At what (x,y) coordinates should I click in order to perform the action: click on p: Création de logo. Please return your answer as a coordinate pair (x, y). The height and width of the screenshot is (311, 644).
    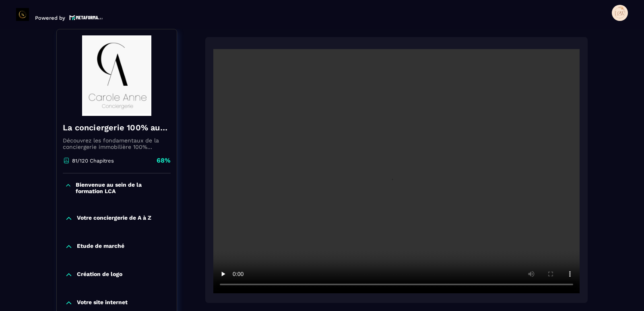
    Looking at the image, I should click on (100, 274).